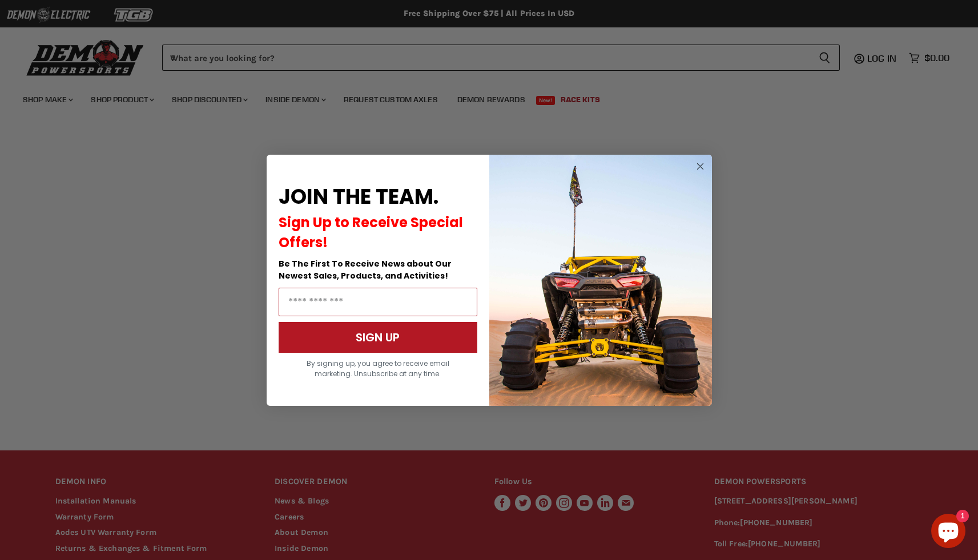 The height and width of the screenshot is (560, 978). Describe the element at coordinates (359, 196) in the screenshot. I see `span: JOIN THE TEAM.` at that location.